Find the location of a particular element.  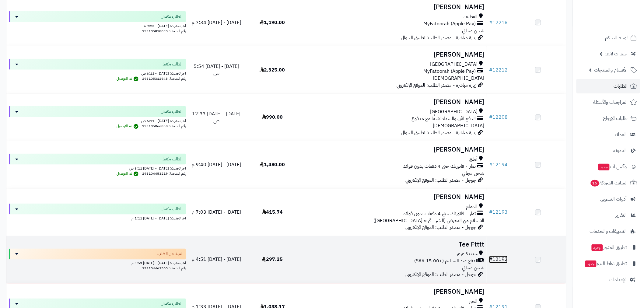

a: المراجعات والأسئلة is located at coordinates (609, 102).